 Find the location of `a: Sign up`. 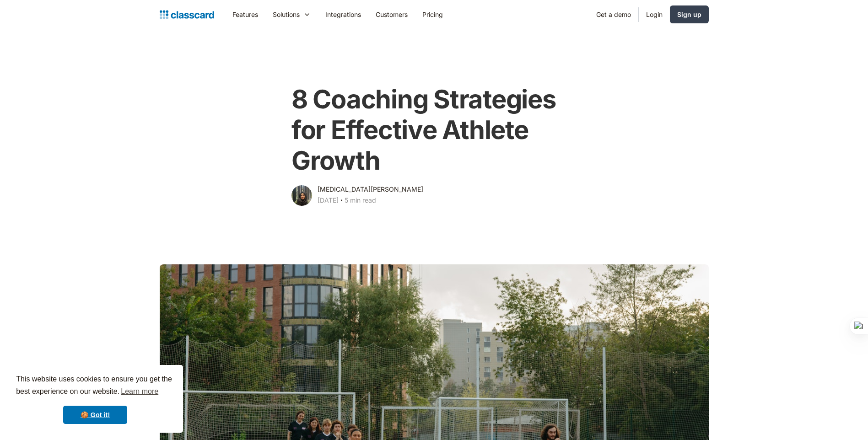

a: Sign up is located at coordinates (689, 14).